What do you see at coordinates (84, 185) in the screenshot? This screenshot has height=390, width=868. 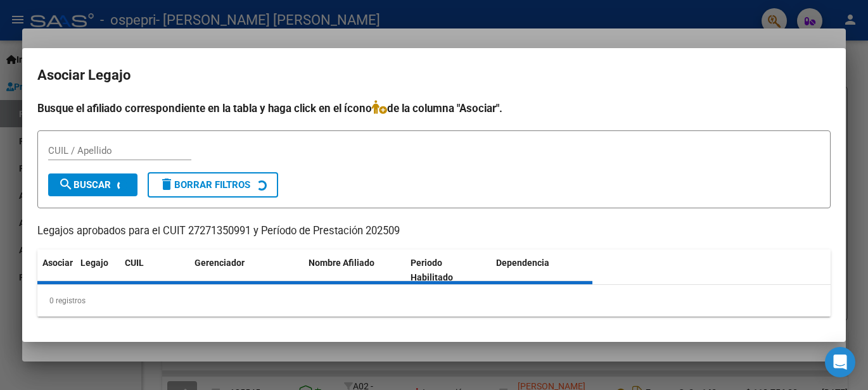 I see `span: Buscar` at bounding box center [84, 185].